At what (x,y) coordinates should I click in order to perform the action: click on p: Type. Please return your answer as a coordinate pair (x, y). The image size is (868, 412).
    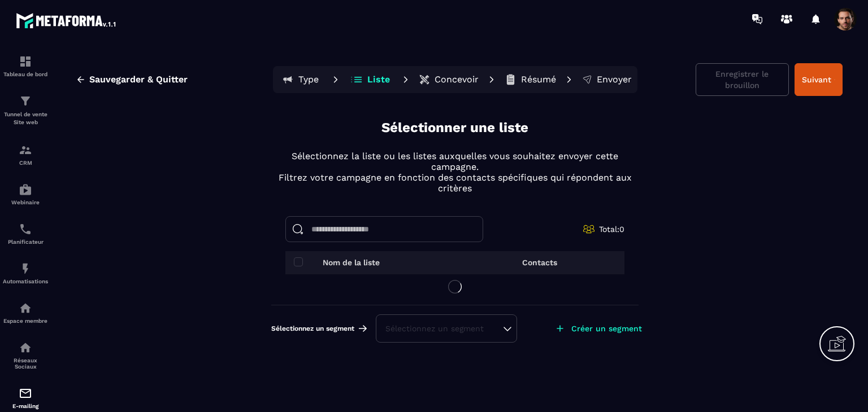
    Looking at the image, I should click on (308, 80).